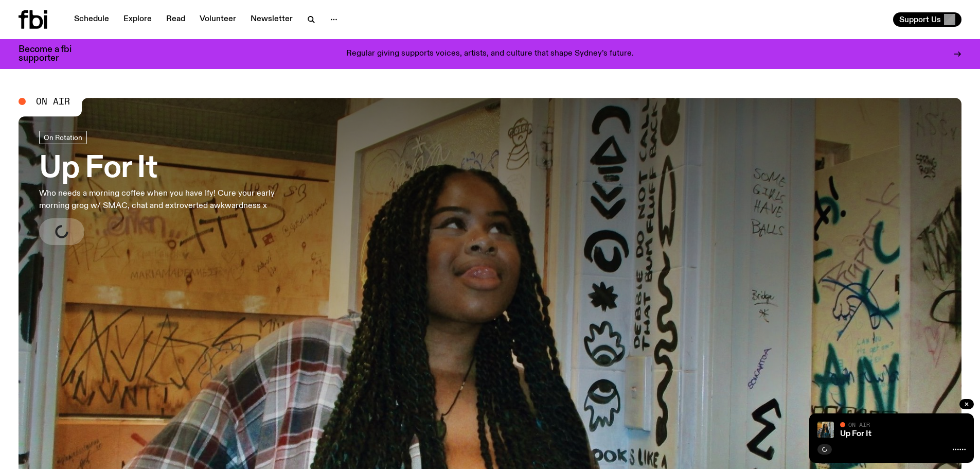  I want to click on img: Ify - a Brown Skin girl with black braided twists, looking up to the side with her tongue stickin..., so click(826, 430).